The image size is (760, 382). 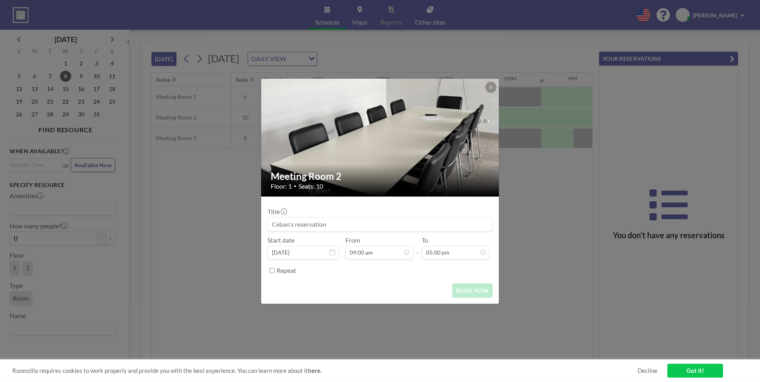 I want to click on span: Seats: 10, so click(x=311, y=186).